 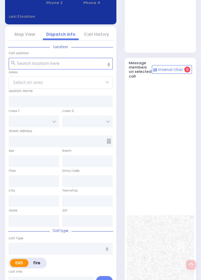 What do you see at coordinates (60, 47) in the screenshot?
I see `span: Location` at bounding box center [60, 47].